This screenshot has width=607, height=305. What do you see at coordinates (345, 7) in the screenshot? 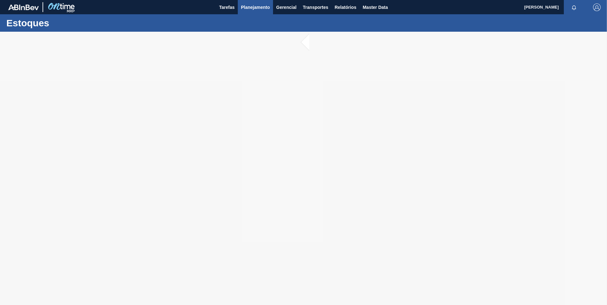
I see `span: Relatórios` at bounding box center [345, 7].